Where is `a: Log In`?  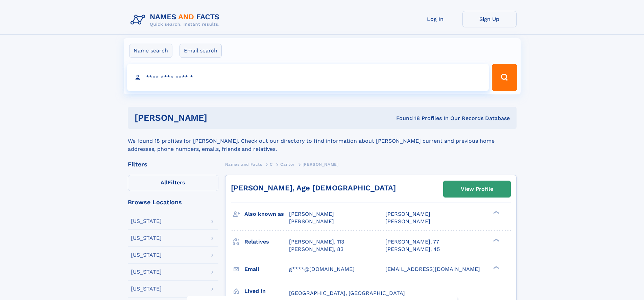 a: Log In is located at coordinates (436, 19).